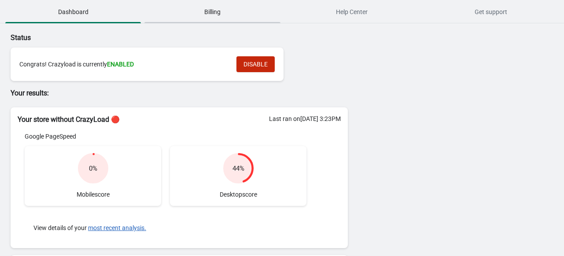 This screenshot has width=564, height=256. What do you see at coordinates (166, 228) in the screenshot?
I see `div: View details of your` at bounding box center [166, 228].